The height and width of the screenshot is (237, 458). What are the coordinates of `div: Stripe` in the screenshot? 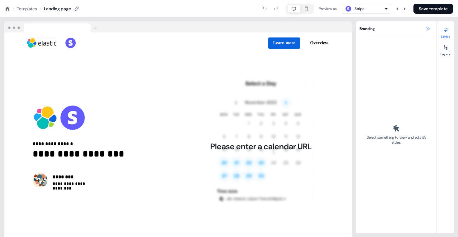 It's located at (360, 9).